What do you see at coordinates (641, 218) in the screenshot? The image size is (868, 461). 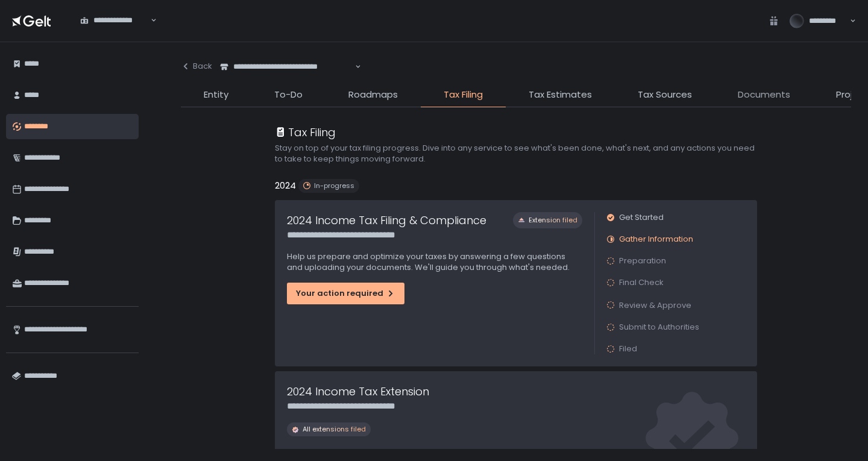 I see `span: Get Started` at bounding box center [641, 218].